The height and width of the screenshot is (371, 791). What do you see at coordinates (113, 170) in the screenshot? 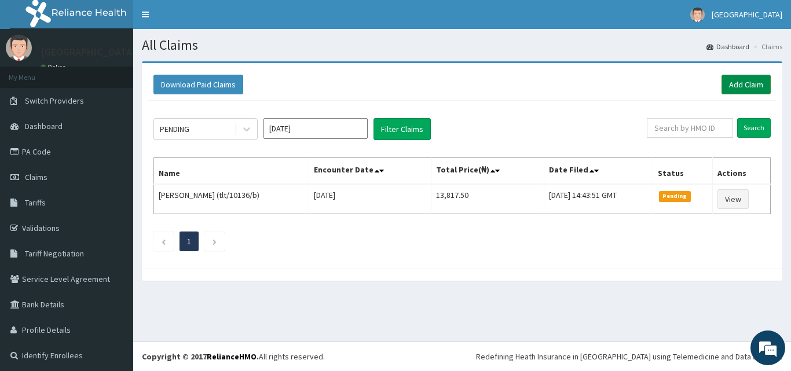
I see `span: We're online!` at bounding box center [113, 170].